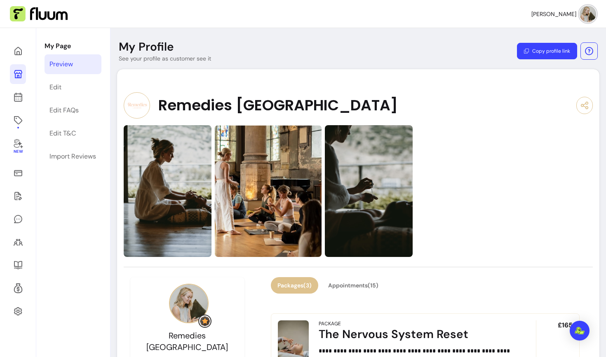 The image size is (606, 357). Describe the element at coordinates (73, 157) in the screenshot. I see `div: Import Reviews` at that location.